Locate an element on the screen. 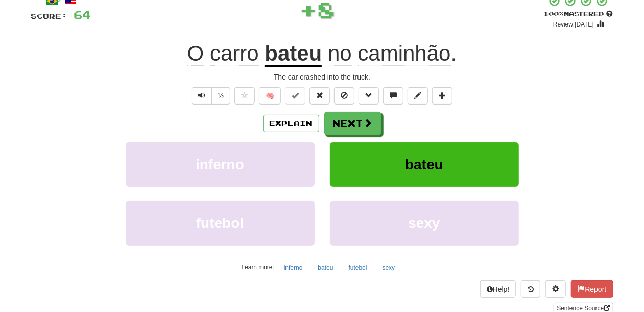  button: Report is located at coordinates (592, 289).